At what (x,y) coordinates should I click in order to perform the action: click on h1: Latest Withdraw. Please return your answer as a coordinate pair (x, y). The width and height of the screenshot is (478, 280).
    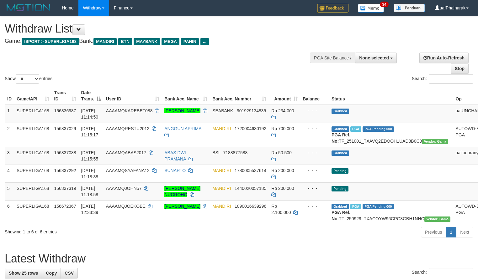
    Looking at the image, I should click on (239, 259).